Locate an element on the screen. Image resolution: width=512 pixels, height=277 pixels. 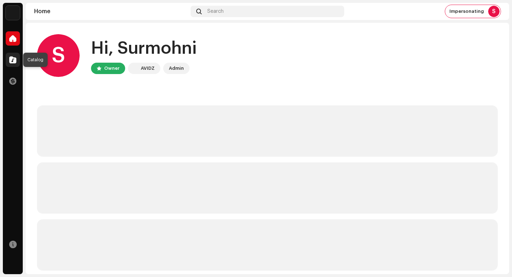
div: Admin is located at coordinates (176, 68).